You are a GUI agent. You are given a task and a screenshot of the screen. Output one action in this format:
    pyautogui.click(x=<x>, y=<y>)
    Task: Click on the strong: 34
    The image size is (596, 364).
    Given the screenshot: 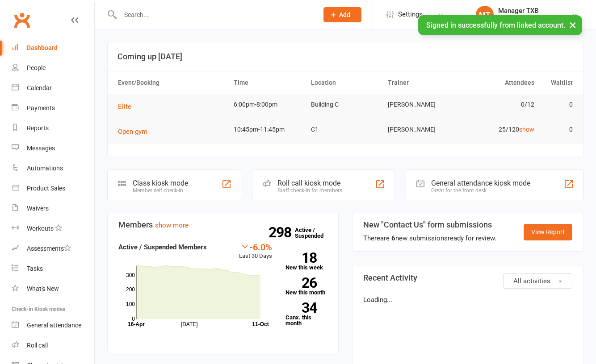 What is the action you would take?
    pyautogui.click(x=301, y=308)
    